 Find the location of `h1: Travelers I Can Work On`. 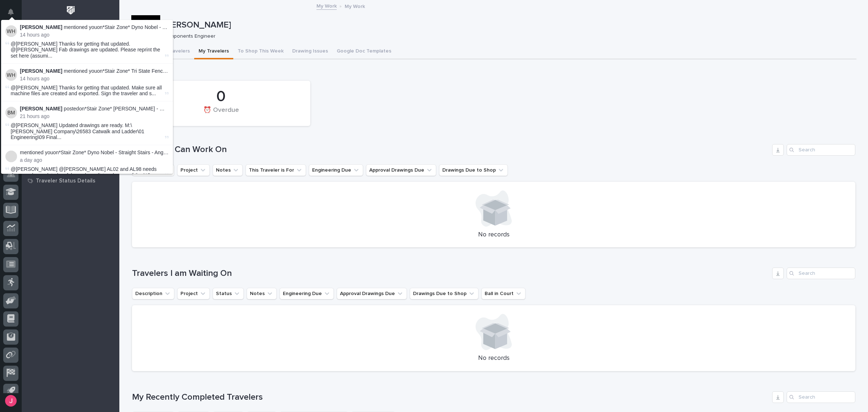

h1: Travelers I Can Work On is located at coordinates (451, 150).